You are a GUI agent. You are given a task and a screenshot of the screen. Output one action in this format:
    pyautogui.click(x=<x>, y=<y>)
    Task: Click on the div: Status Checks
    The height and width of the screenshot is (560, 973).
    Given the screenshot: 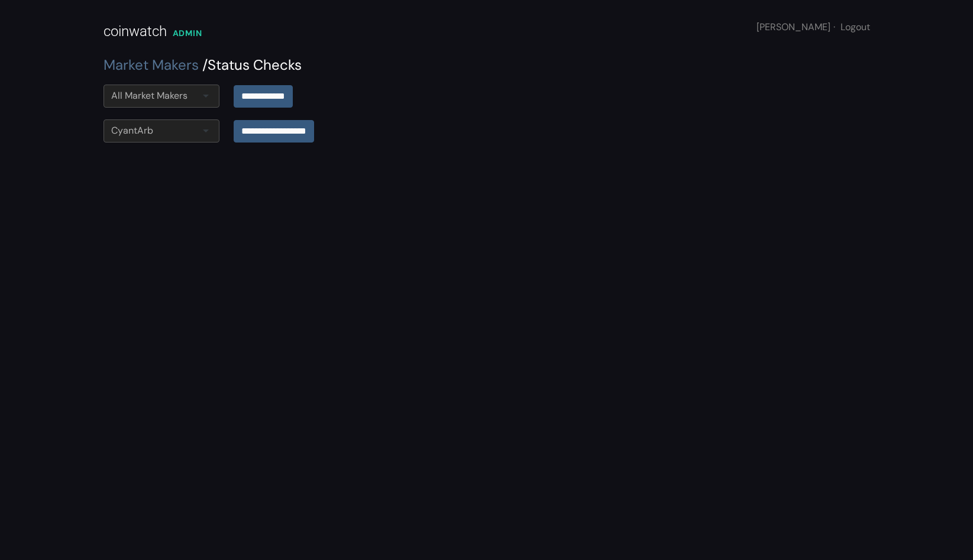 What is the action you would take?
    pyautogui.click(x=486, y=65)
    